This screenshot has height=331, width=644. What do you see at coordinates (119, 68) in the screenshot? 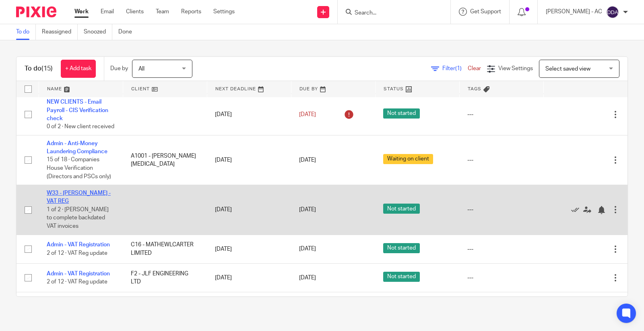
I see `p: Due by` at bounding box center [119, 68].